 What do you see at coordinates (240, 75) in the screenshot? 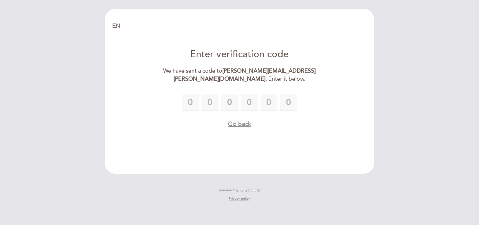
I see `div: We have sent a code to . Enter it below.` at bounding box center [240, 75].